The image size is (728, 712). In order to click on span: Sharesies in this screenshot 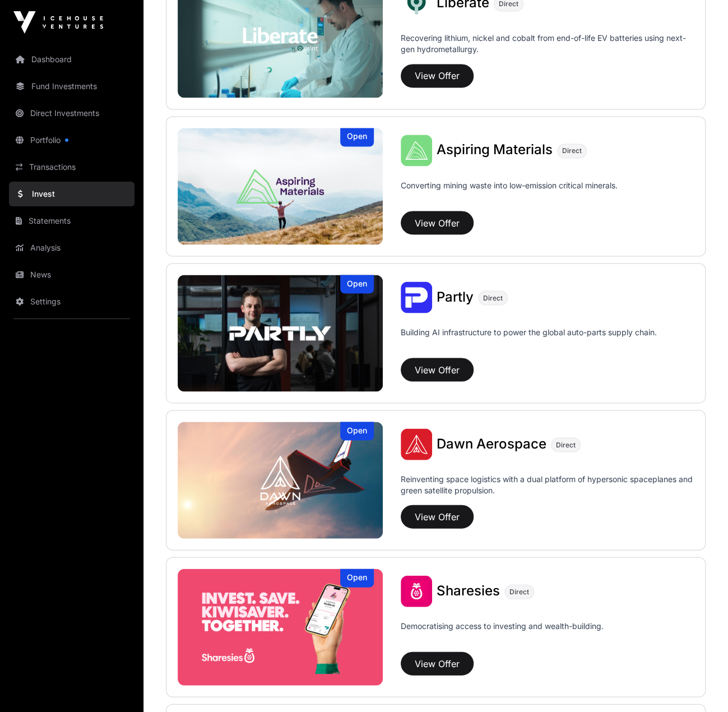, I will do `click(468, 590)`.